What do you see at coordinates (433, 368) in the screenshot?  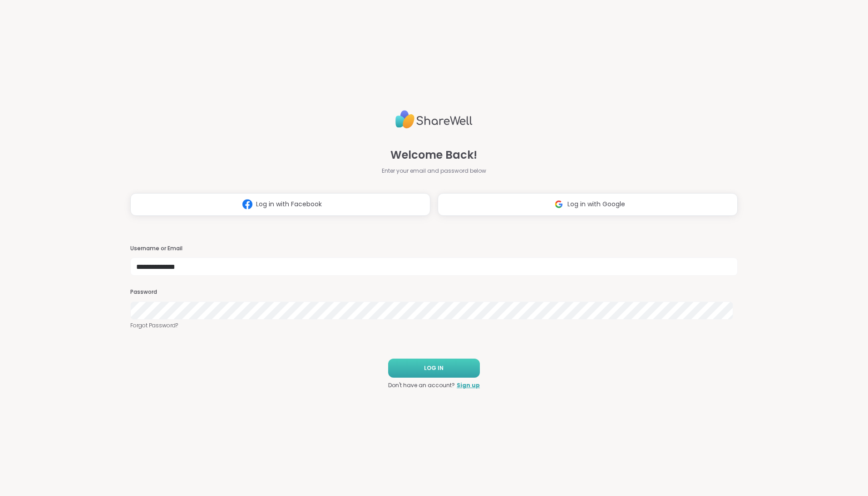 I see `span: LOG IN` at bounding box center [433, 368].